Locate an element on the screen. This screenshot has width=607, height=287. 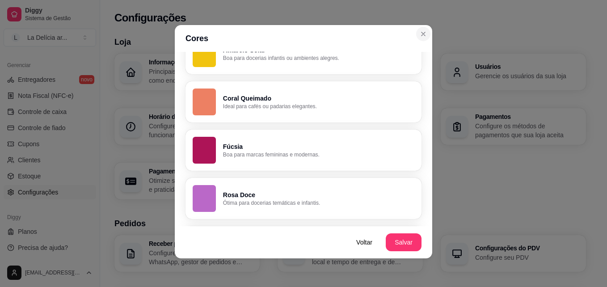
button: Coral QueimadoIdeal para cafés ou padarias elegantes. is located at coordinates (303, 102).